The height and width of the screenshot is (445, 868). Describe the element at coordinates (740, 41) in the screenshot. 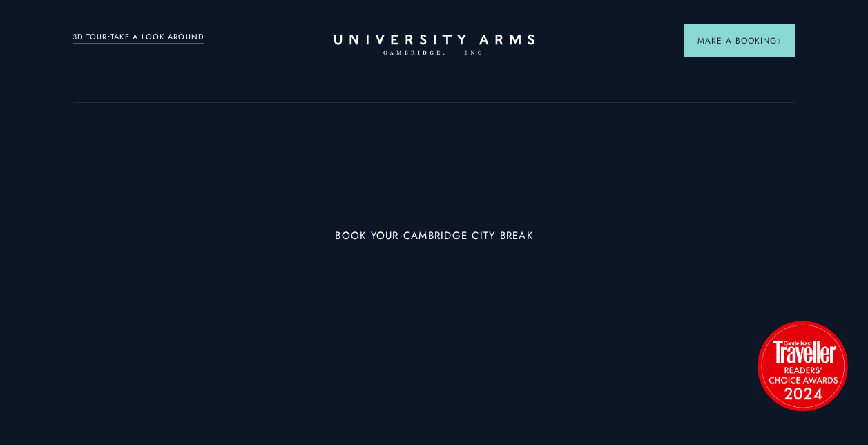

I see `span: Make a Booking` at that location.